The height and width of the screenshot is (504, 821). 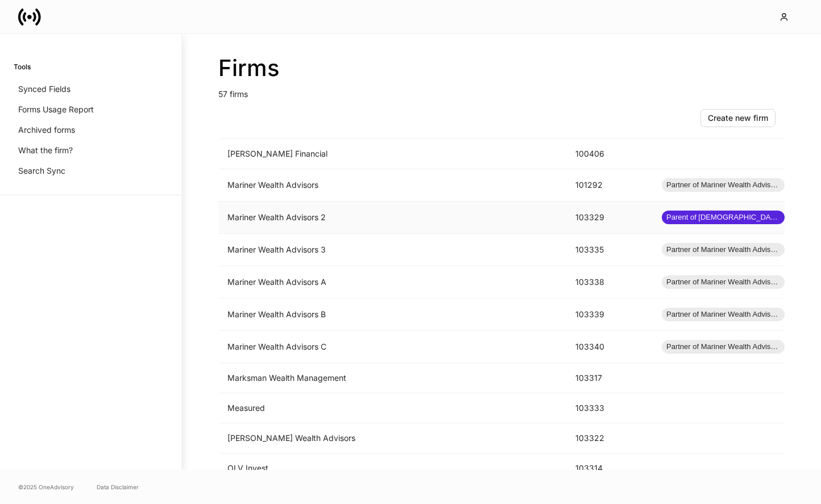 I want to click on a: Synced Fields, so click(x=90, y=89).